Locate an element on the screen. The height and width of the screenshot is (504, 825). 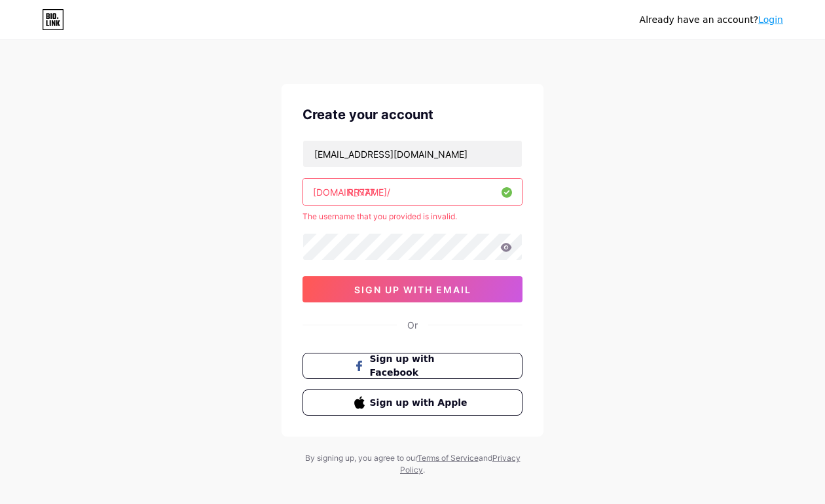
a: Terms of Service is located at coordinates (448, 458).